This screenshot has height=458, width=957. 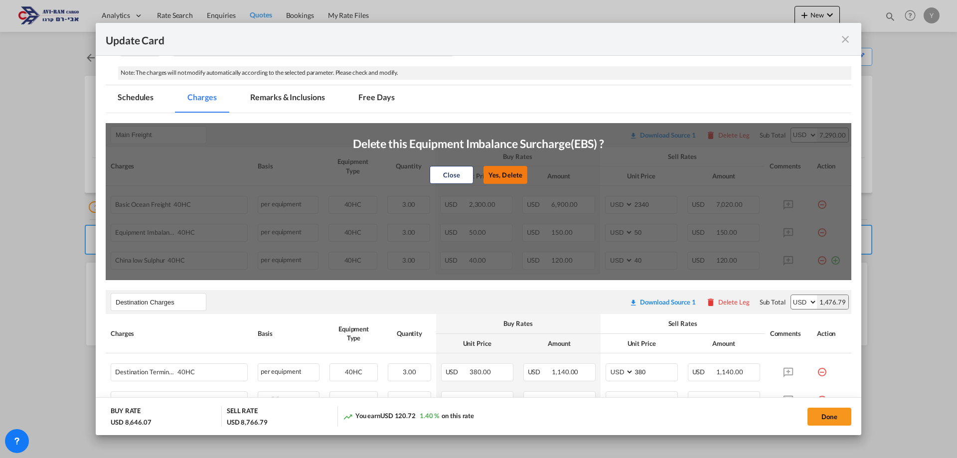 I want to click on div: Sell Rates, so click(x=683, y=323).